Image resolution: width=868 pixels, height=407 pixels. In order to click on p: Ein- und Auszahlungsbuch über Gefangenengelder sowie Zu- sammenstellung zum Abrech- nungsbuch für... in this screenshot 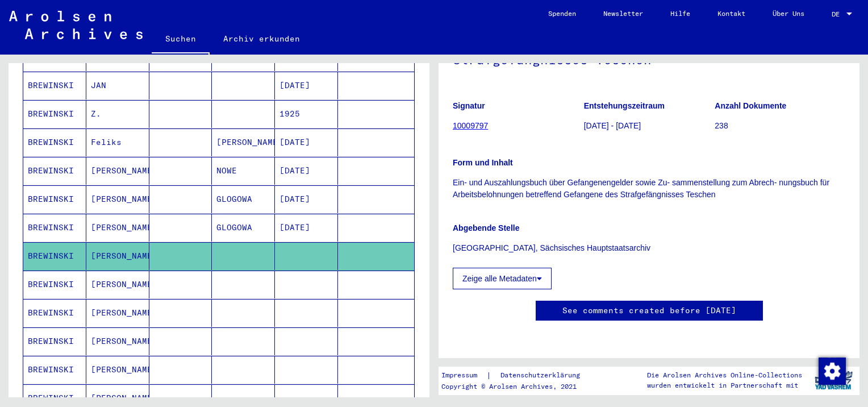, I will do `click(649, 189)`.